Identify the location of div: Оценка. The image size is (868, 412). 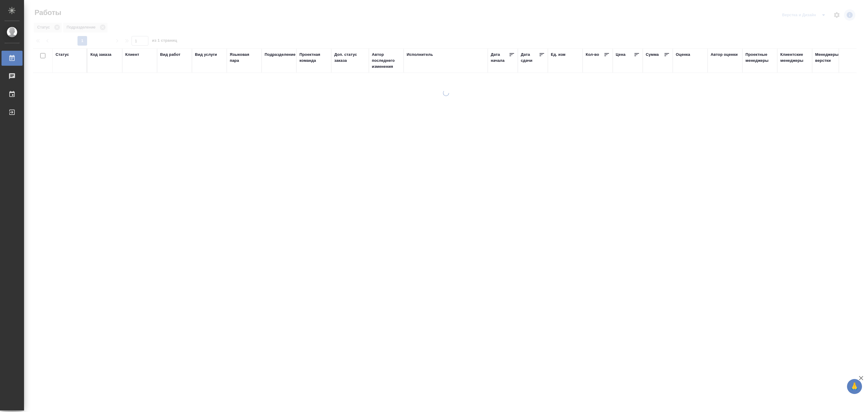
(683, 54).